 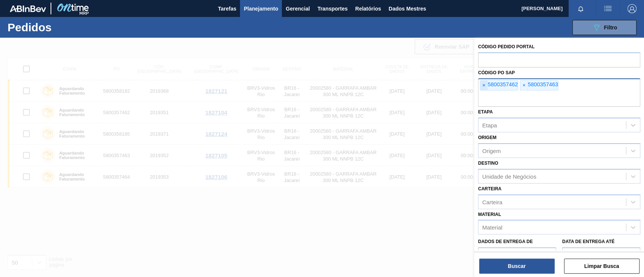 What do you see at coordinates (509, 176) in the screenshot?
I see `font: Unidade de Negócios` at bounding box center [509, 176].